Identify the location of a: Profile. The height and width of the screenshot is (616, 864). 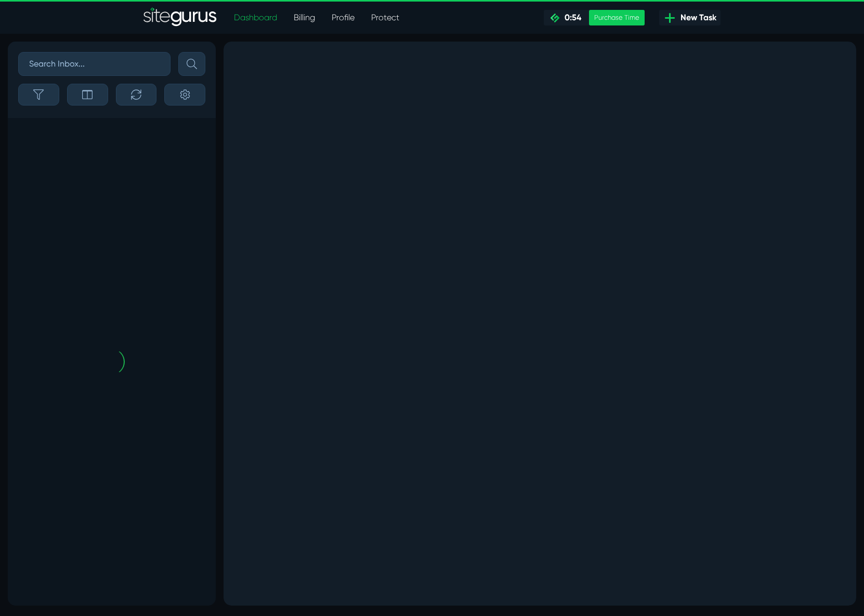
(343, 18).